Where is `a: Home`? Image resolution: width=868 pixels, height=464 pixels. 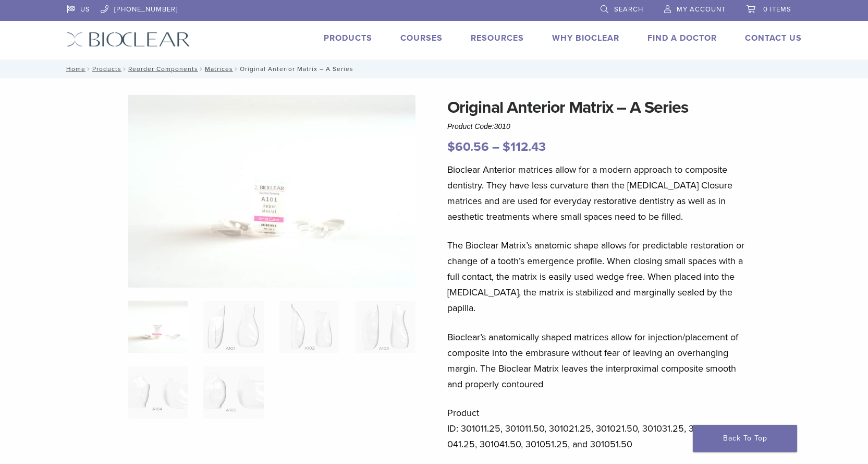 a: Home is located at coordinates (74, 69).